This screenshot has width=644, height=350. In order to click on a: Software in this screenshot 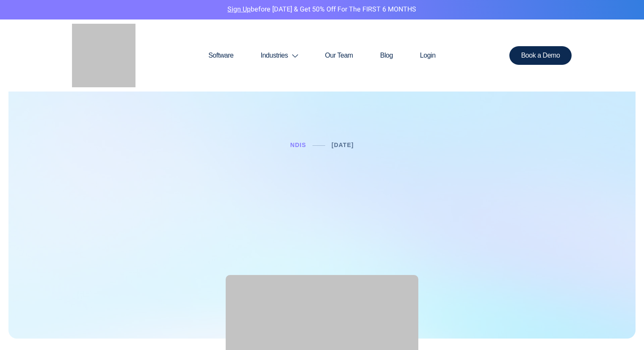, I will do `click(221, 55)`.